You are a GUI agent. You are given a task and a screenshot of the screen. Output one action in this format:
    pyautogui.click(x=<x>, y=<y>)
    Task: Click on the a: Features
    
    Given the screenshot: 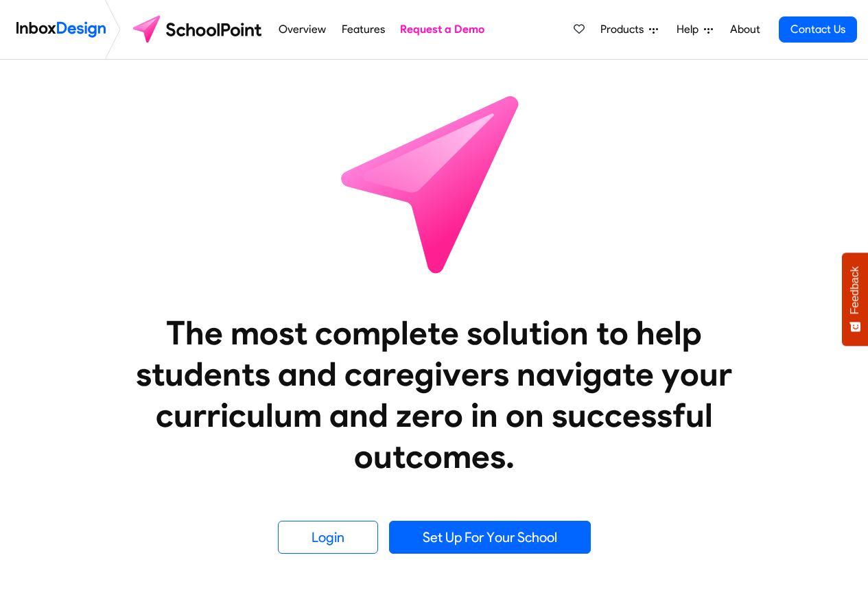 What is the action you would take?
    pyautogui.click(x=363, y=29)
    